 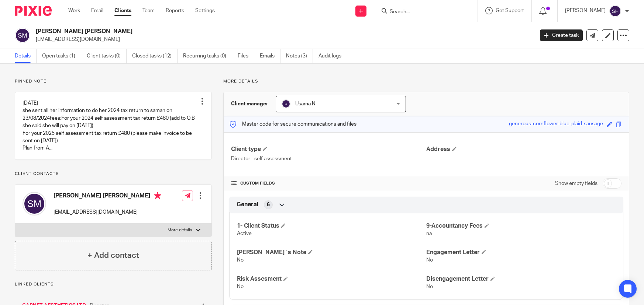 What do you see at coordinates (25, 56) in the screenshot?
I see `a: Details` at bounding box center [25, 56].